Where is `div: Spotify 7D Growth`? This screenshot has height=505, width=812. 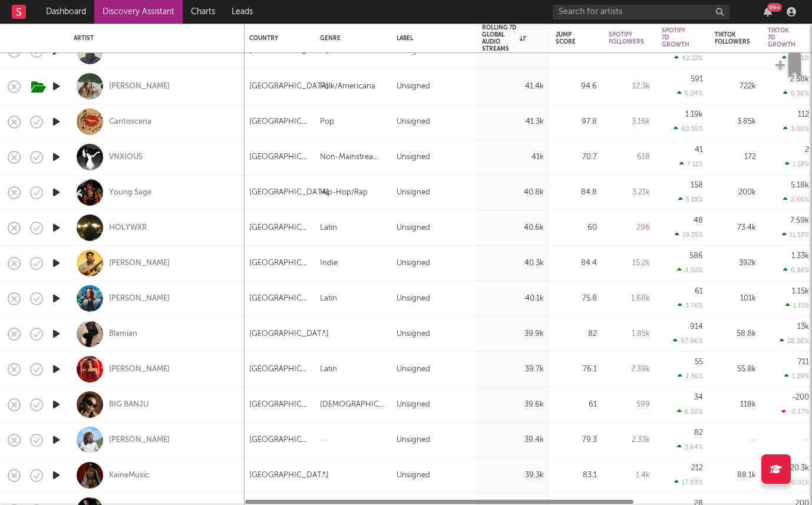 div: Spotify 7D Growth is located at coordinates (676, 38).